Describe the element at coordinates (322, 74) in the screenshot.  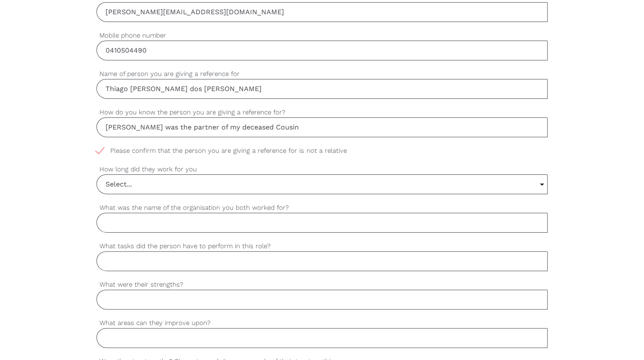
I see `label: Name of person you are giving a reference for` at that location.